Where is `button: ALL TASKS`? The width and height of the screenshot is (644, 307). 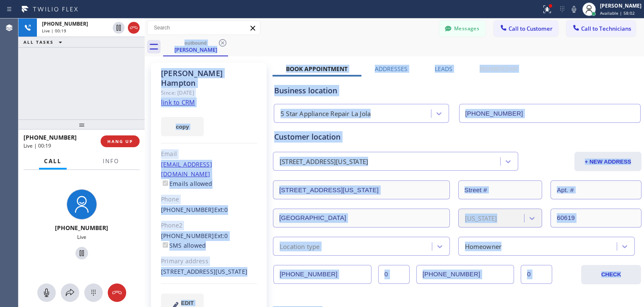
button: ALL TASKS is located at coordinates (45, 42).